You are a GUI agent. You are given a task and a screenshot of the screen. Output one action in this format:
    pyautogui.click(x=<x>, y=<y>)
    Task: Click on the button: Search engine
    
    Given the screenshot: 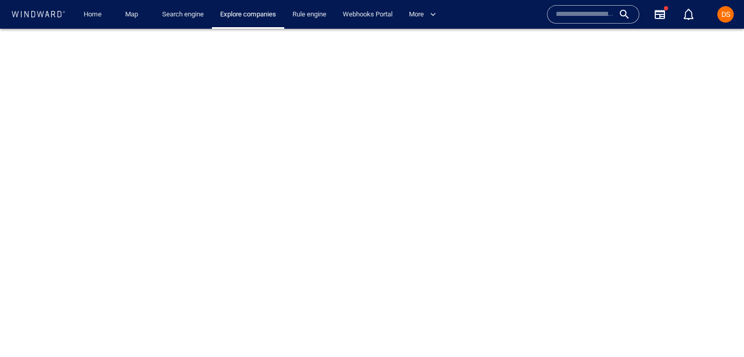 What is the action you would take?
    pyautogui.click(x=183, y=14)
    